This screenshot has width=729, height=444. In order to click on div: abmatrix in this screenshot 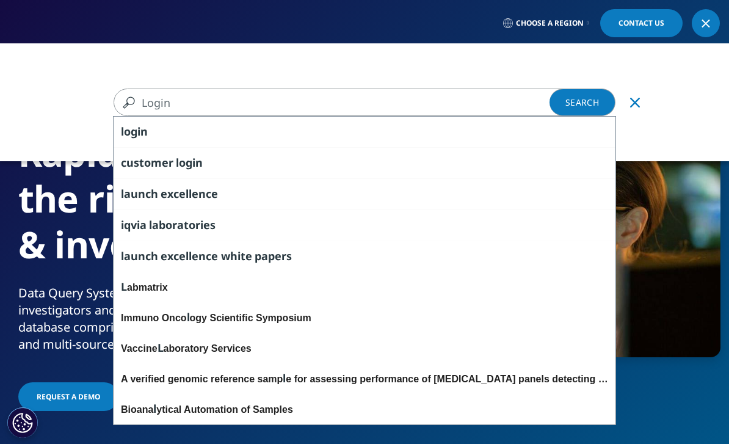, I will do `click(364, 287)`.